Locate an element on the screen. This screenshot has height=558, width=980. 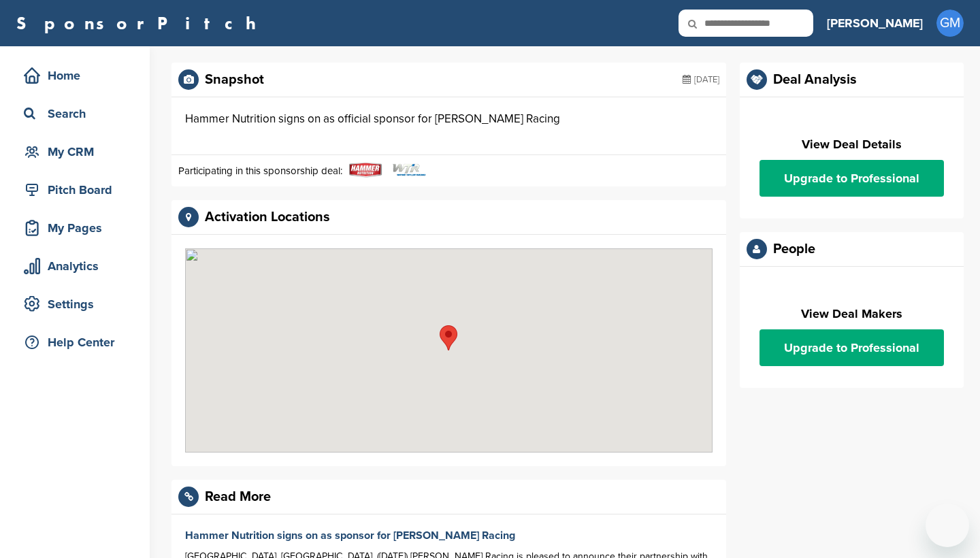
h2: View Deal Details is located at coordinates (852, 144).